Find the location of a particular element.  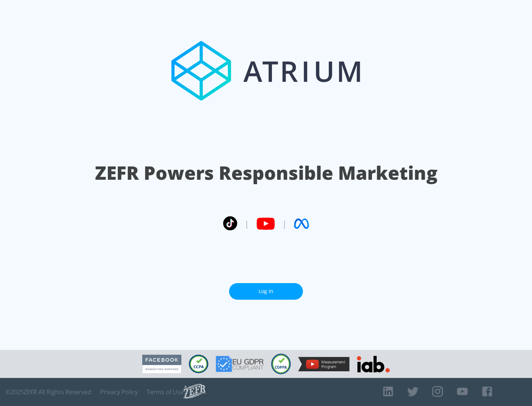

img: YouTube Measurement Program is located at coordinates (324, 364).